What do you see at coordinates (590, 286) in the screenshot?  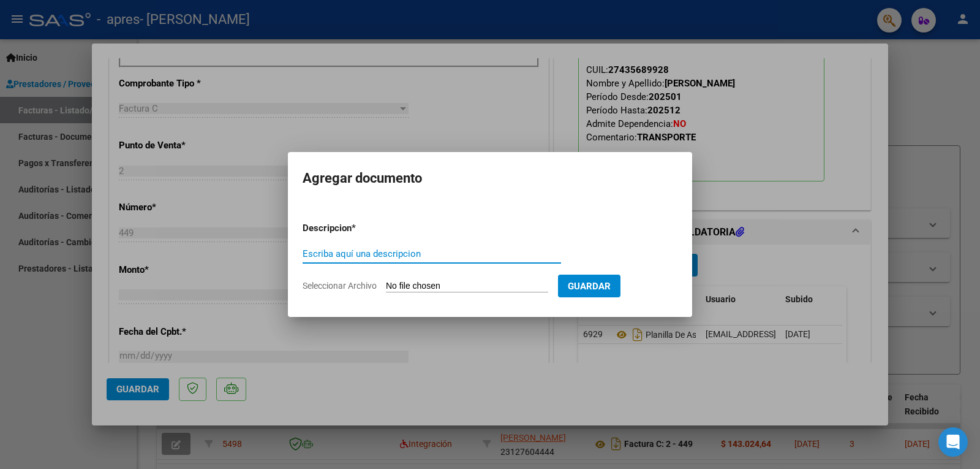 I see `span: Guardar` at bounding box center [590, 286].